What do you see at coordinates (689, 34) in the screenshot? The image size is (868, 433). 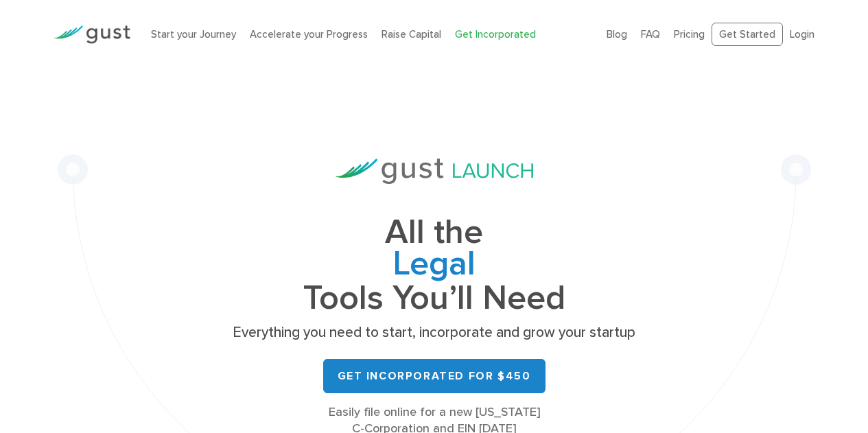 I see `a: Pricing` at bounding box center [689, 34].